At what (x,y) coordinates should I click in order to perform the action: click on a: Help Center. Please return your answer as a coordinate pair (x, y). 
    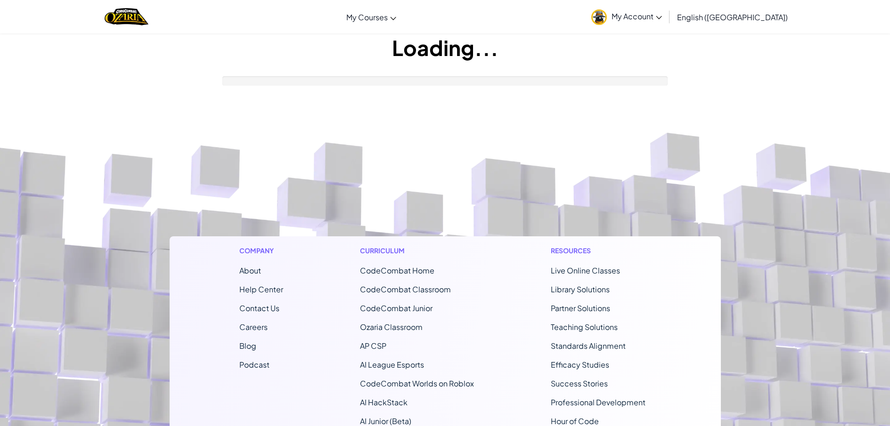
    Looking at the image, I should click on (261, 289).